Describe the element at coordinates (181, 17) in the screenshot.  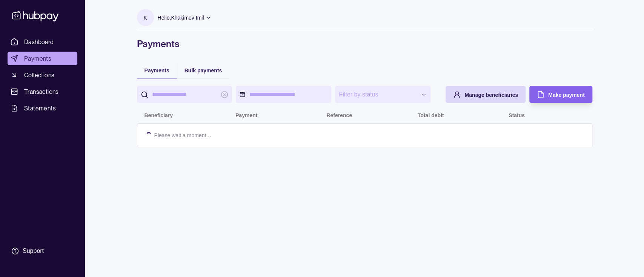
I see `p: Hello, Khakimov Imil` at that location.